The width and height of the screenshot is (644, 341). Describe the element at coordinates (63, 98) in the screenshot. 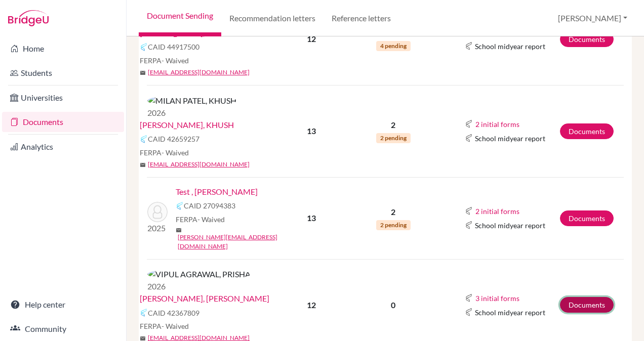

I see `a: Universities` at that location.